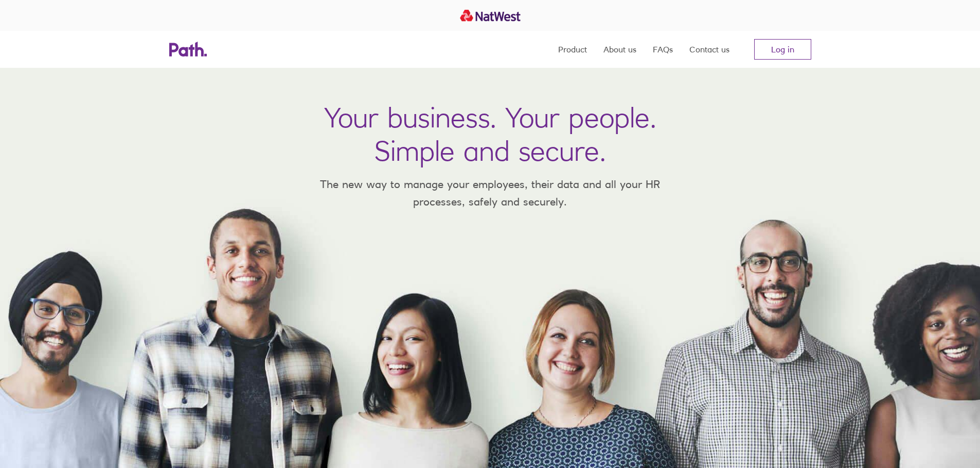 This screenshot has width=980, height=468. What do you see at coordinates (572, 49) in the screenshot?
I see `a: Product` at bounding box center [572, 49].